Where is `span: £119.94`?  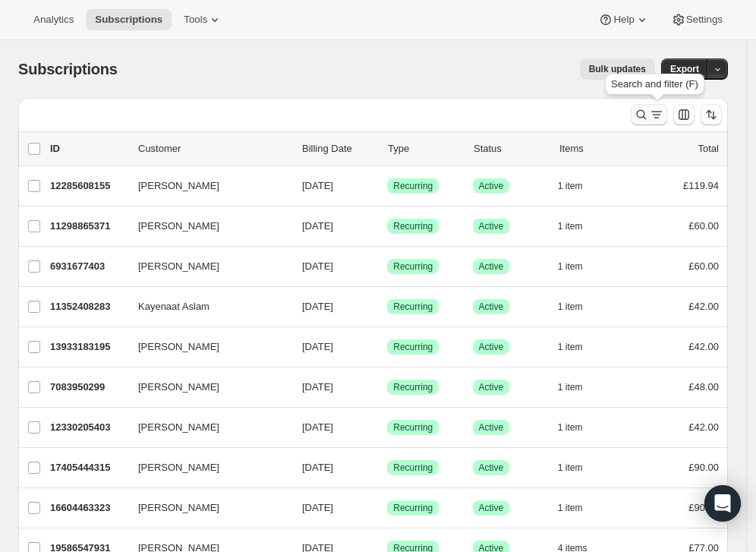 span: £119.94 is located at coordinates (700, 185).